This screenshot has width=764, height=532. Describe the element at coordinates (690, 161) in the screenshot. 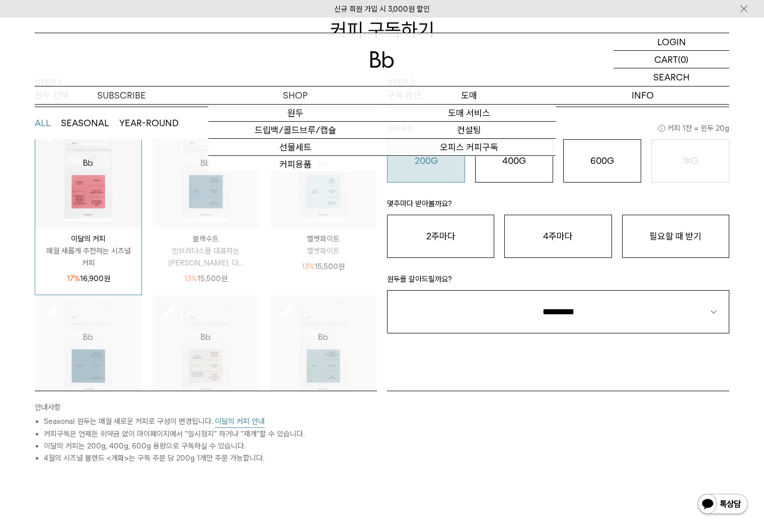

I see `o: 1KG` at that location.